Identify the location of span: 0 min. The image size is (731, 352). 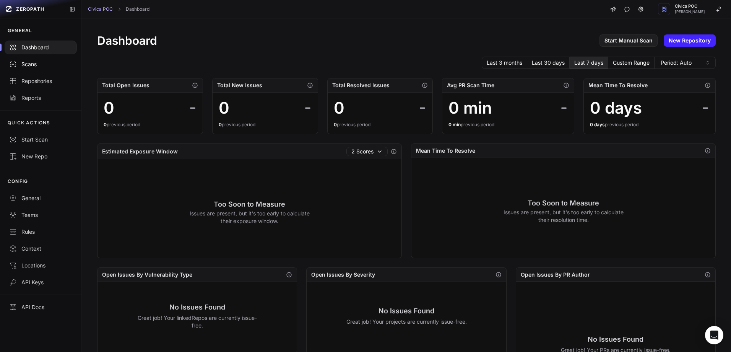
(455, 124).